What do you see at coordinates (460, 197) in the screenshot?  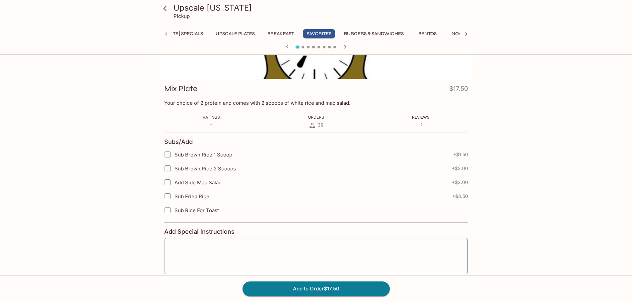 I see `span: + $3.50` at bounding box center [460, 197].